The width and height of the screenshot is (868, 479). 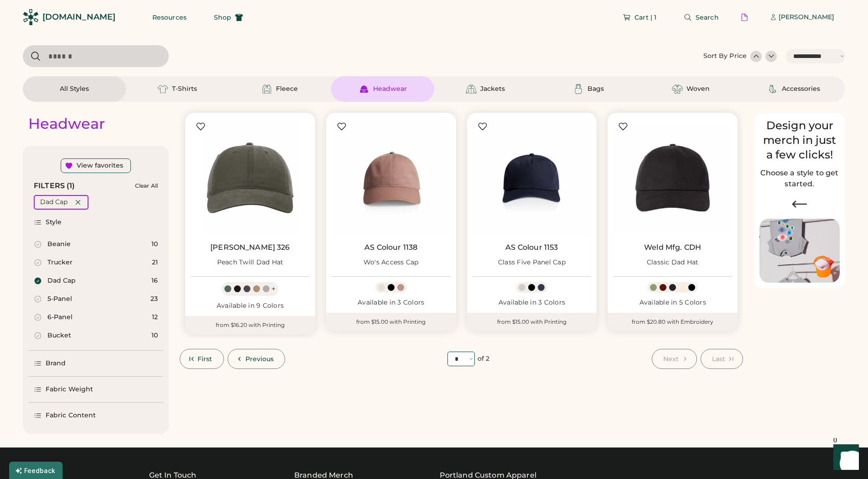 I want to click on img: AS Colour 1153 Class Five Panel Cap, so click(x=532, y=178).